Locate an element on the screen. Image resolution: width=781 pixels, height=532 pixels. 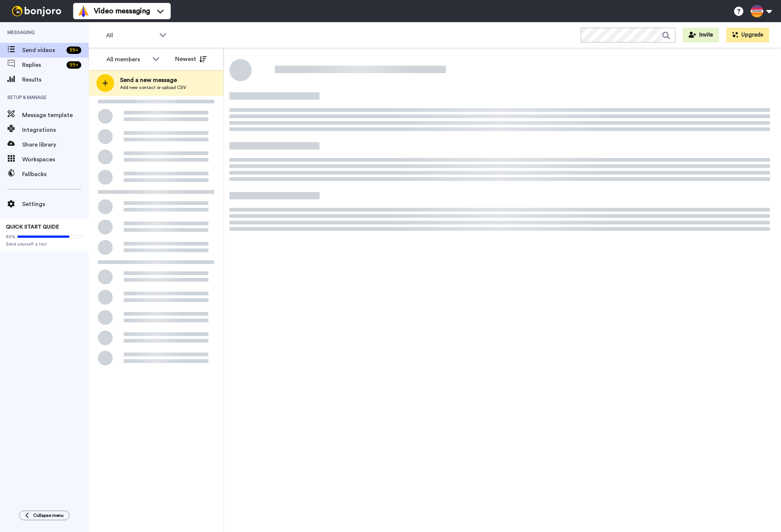
span: Send videos is located at coordinates (42, 50).